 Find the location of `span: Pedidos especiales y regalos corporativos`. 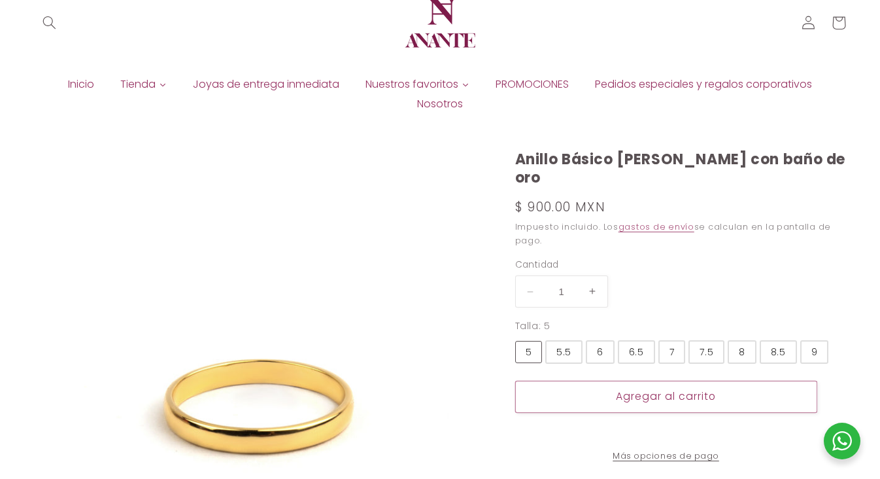

span: Pedidos especiales y regalos corporativos is located at coordinates (703, 84).